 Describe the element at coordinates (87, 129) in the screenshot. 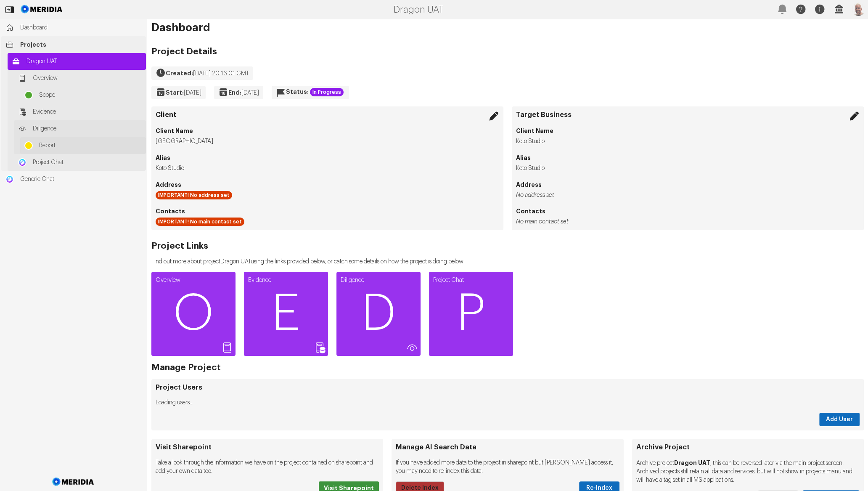

I see `span: Diligence` at that location.